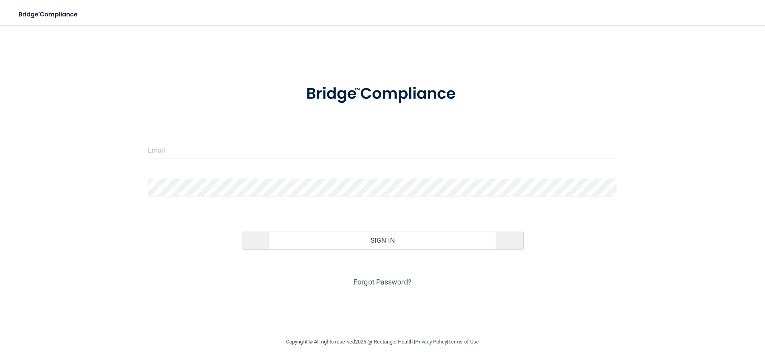 This screenshot has width=765, height=363. Describe the element at coordinates (383, 150) in the screenshot. I see `input: Email` at that location.